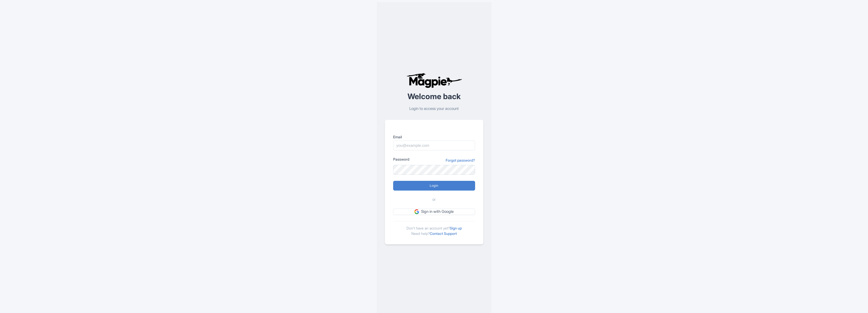  Describe the element at coordinates (434, 229) in the screenshot. I see `div: Don't have an account yet? Need help?` at that location.